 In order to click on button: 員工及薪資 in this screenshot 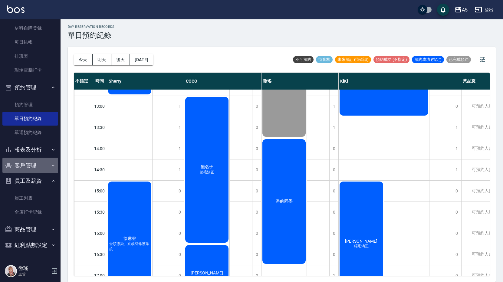, I will do `click(30, 181)`.